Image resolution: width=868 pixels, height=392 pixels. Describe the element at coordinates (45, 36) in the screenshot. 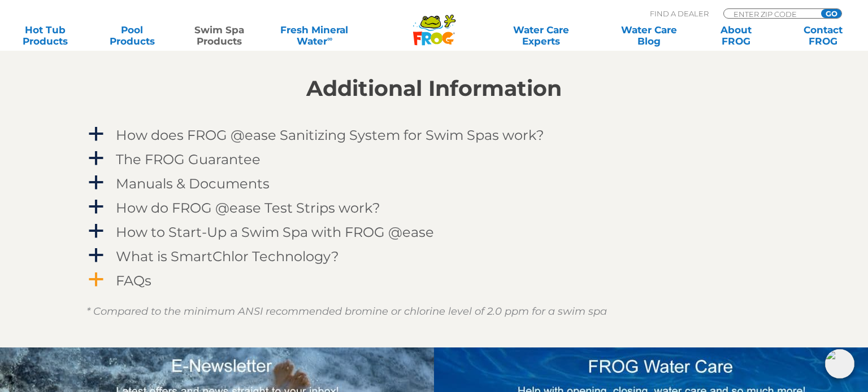

I see `a: Hot TubProducts` at that location.